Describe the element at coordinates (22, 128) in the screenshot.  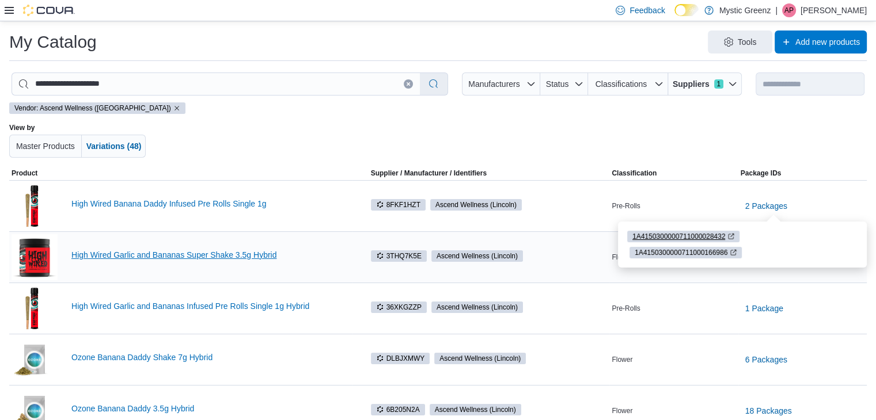
I see `label: View by` at that location.